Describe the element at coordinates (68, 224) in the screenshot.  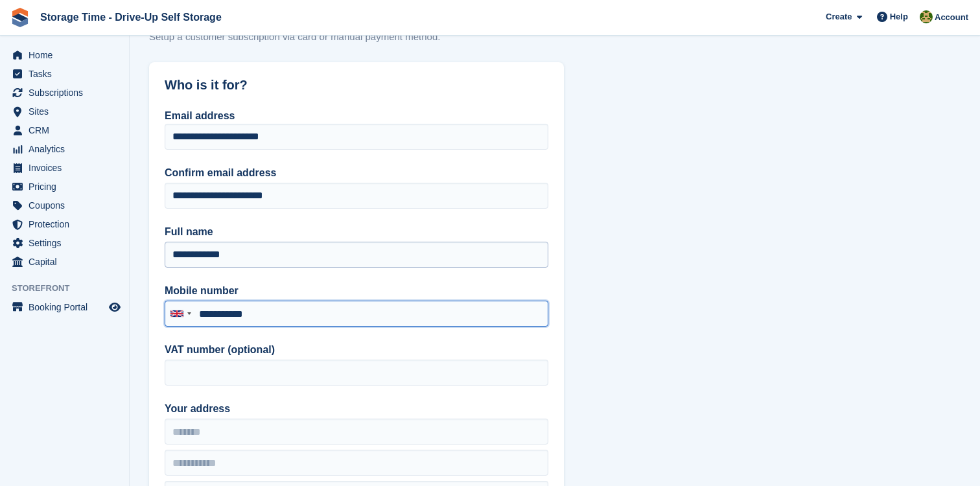
I see `span: Protection` at that location.